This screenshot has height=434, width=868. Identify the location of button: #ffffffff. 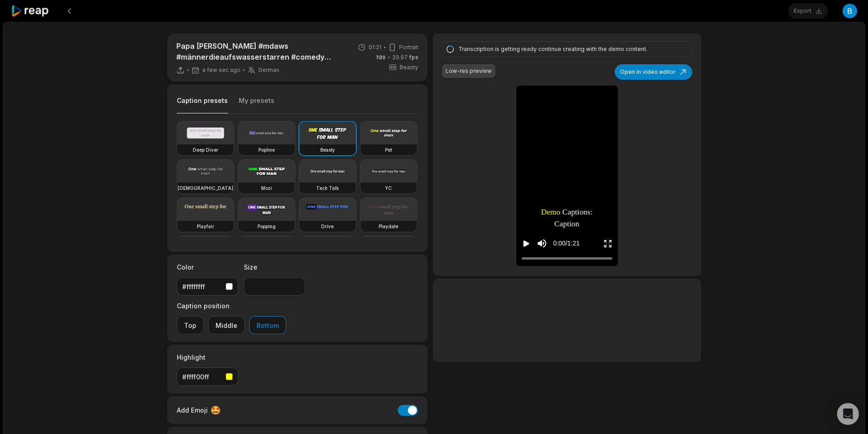
(207, 286).